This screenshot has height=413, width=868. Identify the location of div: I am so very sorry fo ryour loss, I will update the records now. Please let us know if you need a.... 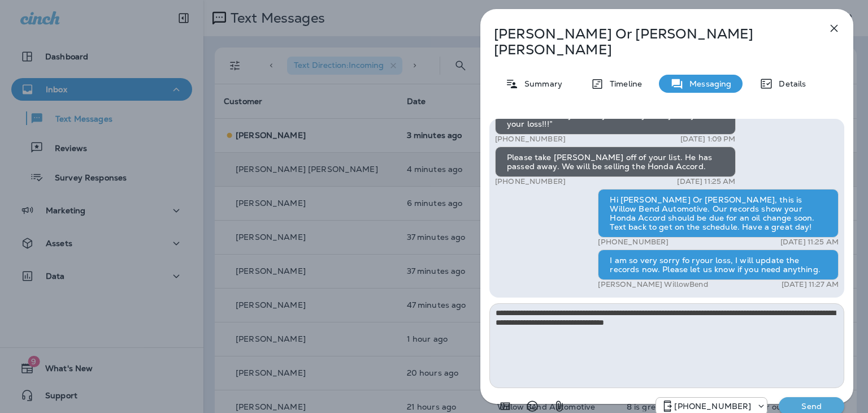
(718, 265).